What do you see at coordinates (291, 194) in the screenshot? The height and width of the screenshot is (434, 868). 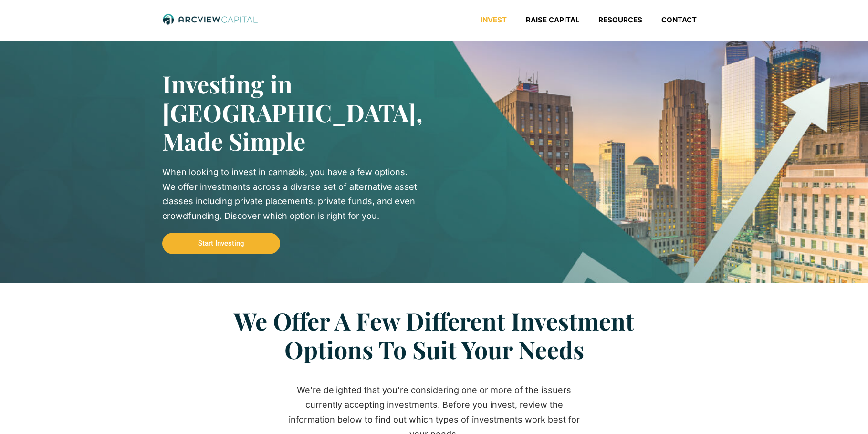 I see `div: When looking to invest in cannabis, you have a few options. We offer investments across a diverse...` at bounding box center [291, 194].